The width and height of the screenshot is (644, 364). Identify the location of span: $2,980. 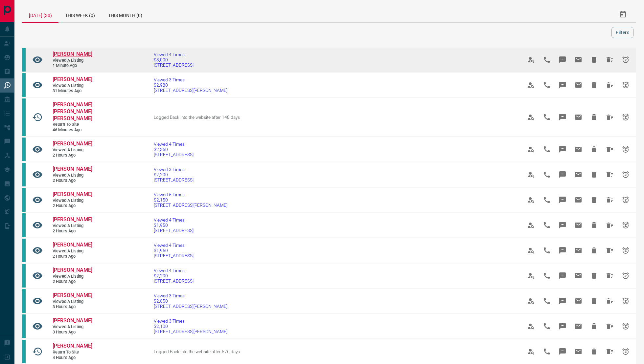
(191, 85).